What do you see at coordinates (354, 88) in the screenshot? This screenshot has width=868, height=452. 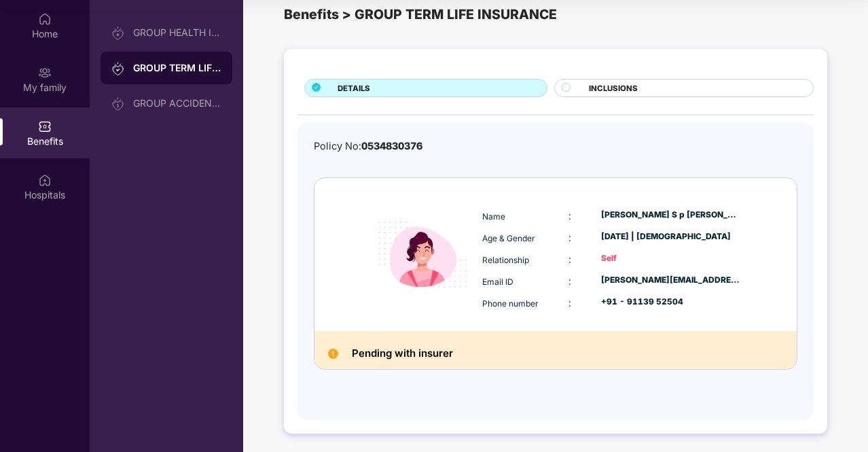 I see `span: DETAILS` at bounding box center [354, 88].